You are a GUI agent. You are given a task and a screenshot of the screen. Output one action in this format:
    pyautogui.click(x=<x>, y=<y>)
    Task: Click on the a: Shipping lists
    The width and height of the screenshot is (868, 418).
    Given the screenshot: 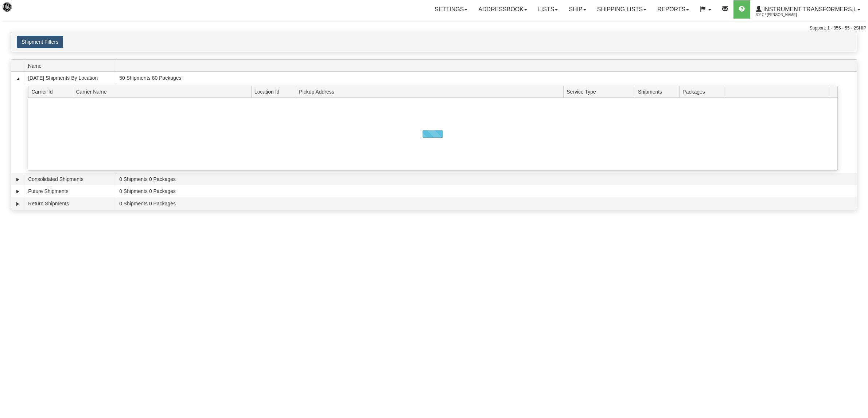 What is the action you would take?
    pyautogui.click(x=622, y=9)
    